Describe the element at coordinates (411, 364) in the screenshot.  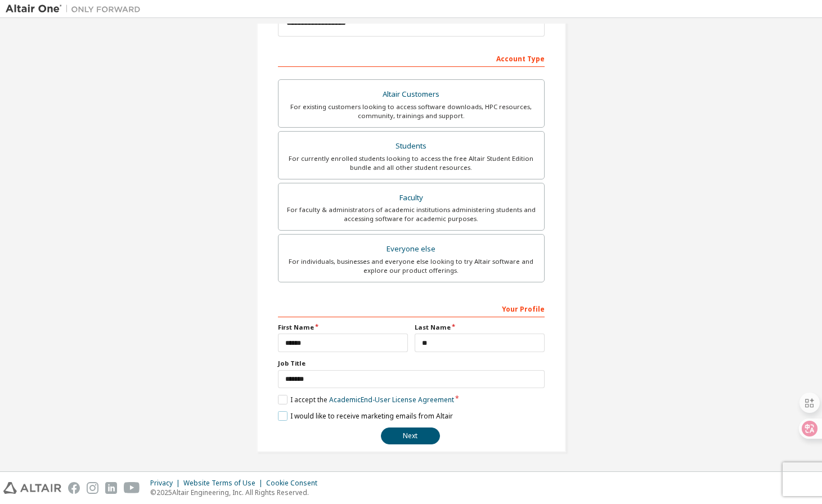
I see `label: Job Title` at that location.